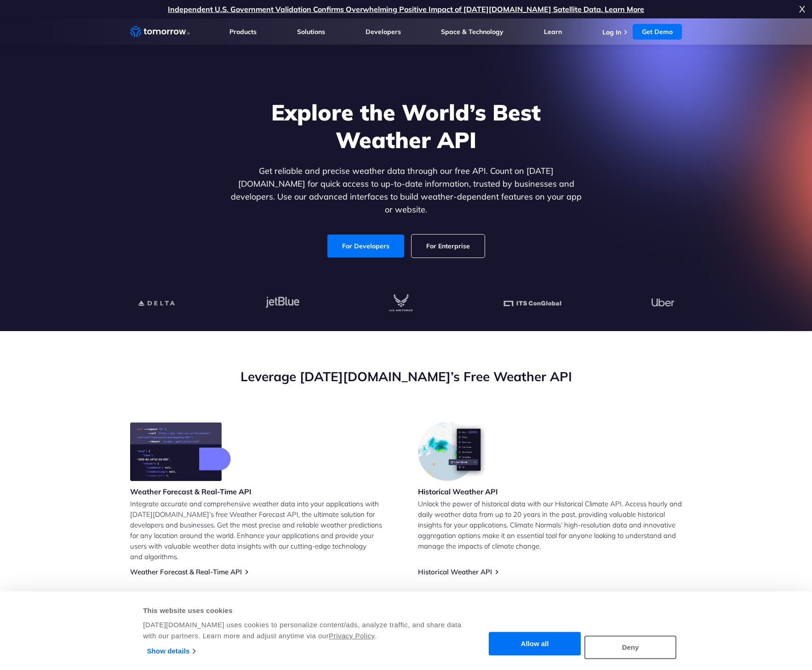 The width and height of the screenshot is (812, 670). Describe the element at coordinates (553, 32) in the screenshot. I see `a: Learn` at that location.